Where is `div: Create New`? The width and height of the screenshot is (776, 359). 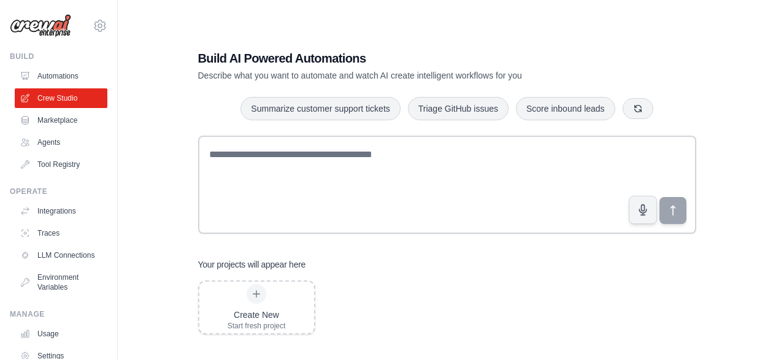
div: Create New is located at coordinates (257, 315).